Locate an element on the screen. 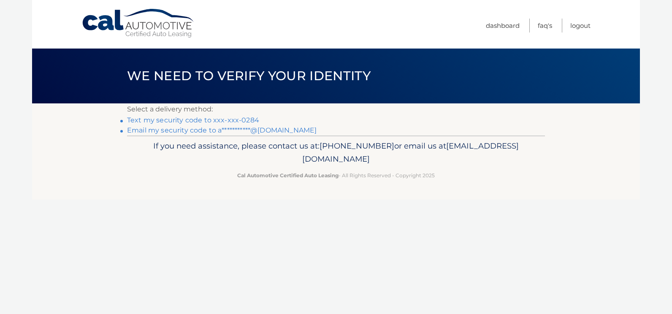  a: Dashboard is located at coordinates (502, 25).